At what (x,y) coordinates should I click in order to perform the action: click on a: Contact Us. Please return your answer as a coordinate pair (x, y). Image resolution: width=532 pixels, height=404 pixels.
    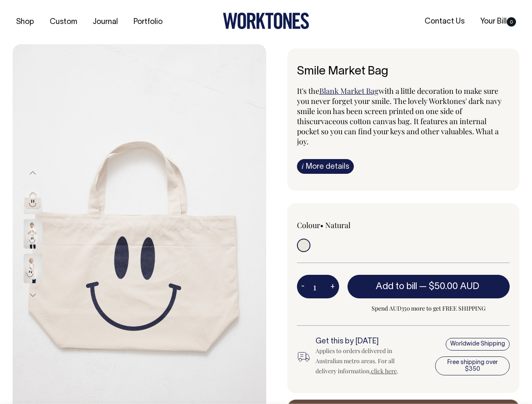
    Looking at the image, I should click on (444, 22).